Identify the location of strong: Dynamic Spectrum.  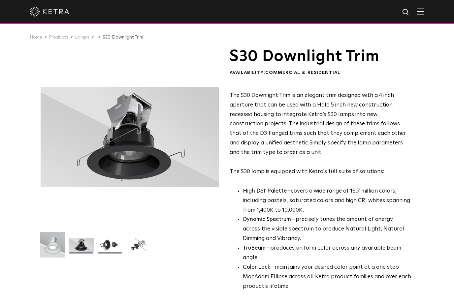
(267, 219).